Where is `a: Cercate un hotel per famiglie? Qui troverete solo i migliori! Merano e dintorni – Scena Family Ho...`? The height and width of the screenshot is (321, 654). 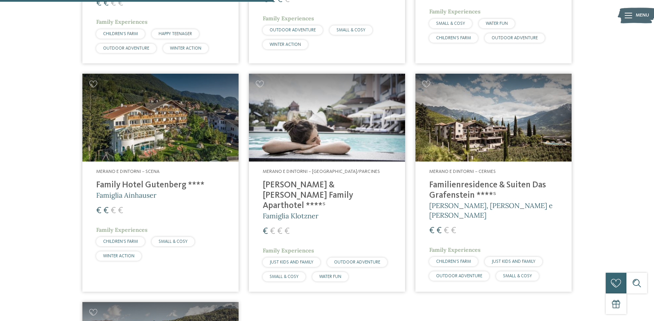 a: Cercate un hotel per famiglie? Qui troverete solo i migliori! Merano e dintorni – Scena Family Ho... is located at coordinates (160, 183).